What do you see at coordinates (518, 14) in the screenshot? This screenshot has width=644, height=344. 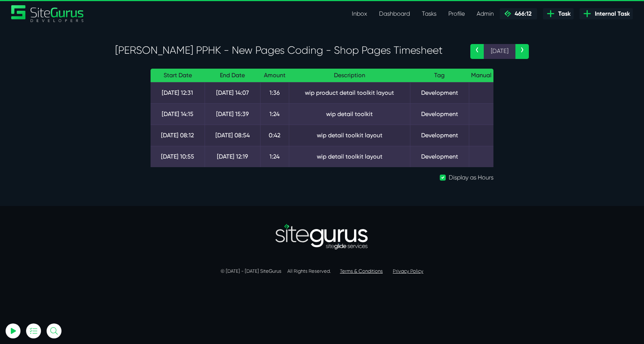 I see `a: 466:12` at bounding box center [518, 14].